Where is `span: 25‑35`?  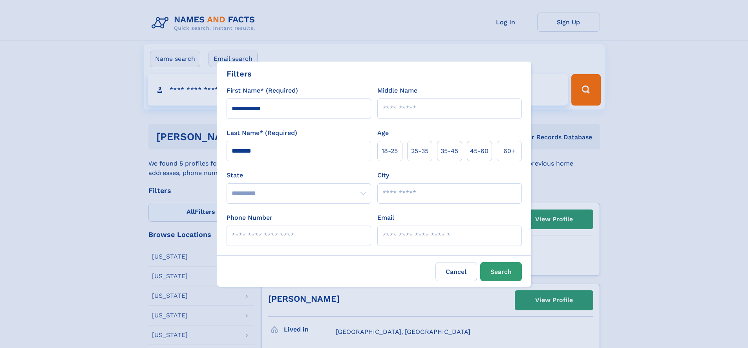
span: 25‑35 is located at coordinates (420, 151).